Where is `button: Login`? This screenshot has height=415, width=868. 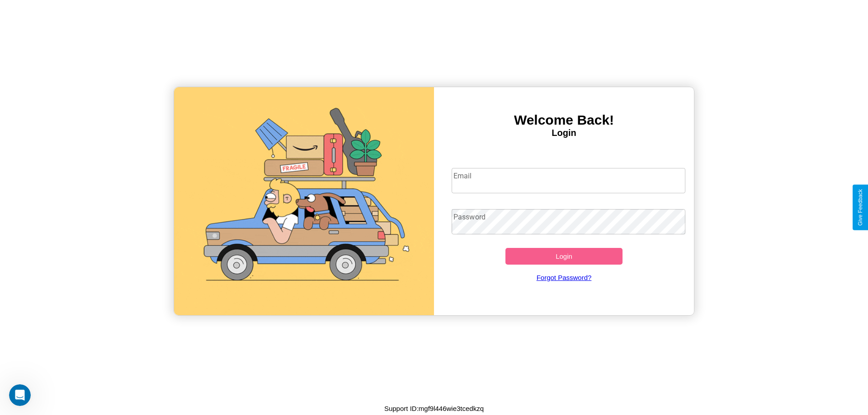 button: Login is located at coordinates (564, 256).